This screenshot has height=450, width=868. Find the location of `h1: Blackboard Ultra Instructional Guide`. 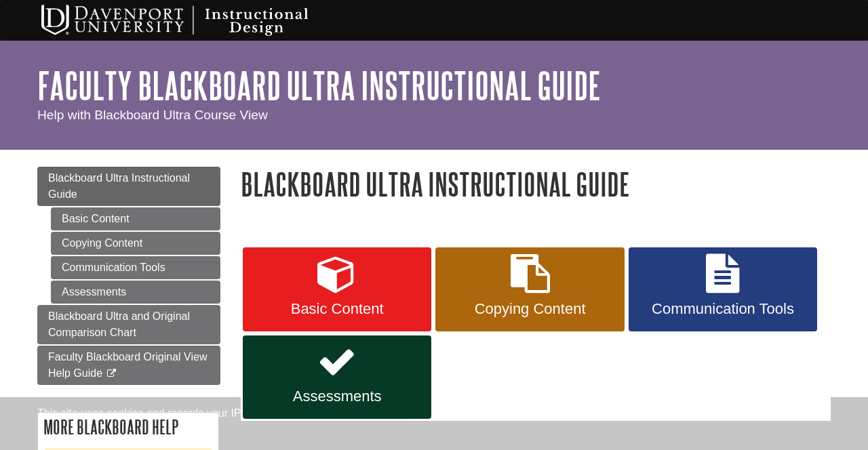

h1: Blackboard Ultra Instructional Guide is located at coordinates (536, 183).